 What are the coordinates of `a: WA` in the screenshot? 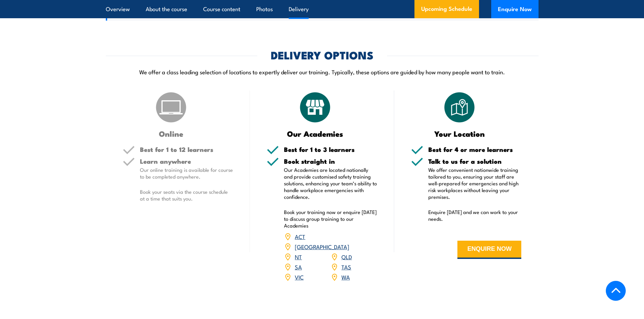 It's located at (346, 277).